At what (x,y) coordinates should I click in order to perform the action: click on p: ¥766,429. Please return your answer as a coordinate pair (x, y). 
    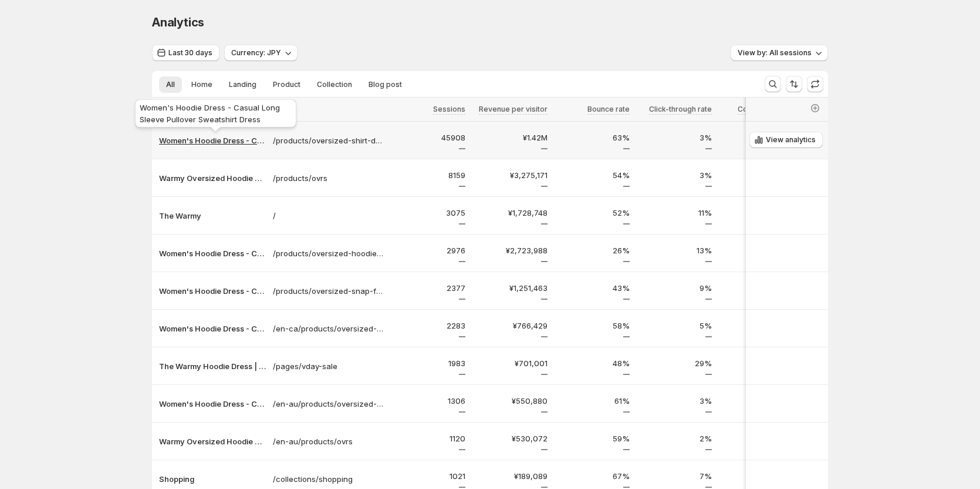
    Looking at the image, I should click on (510, 325).